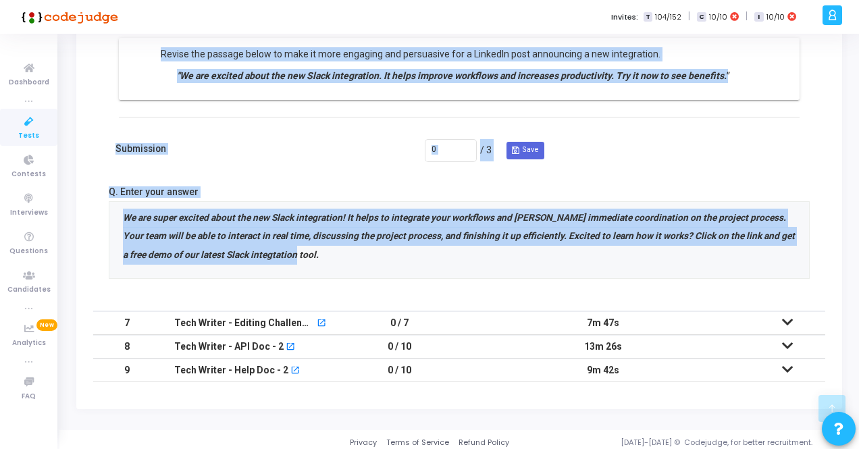  What do you see at coordinates (28, 136) in the screenshot?
I see `span: Tests` at bounding box center [28, 136].